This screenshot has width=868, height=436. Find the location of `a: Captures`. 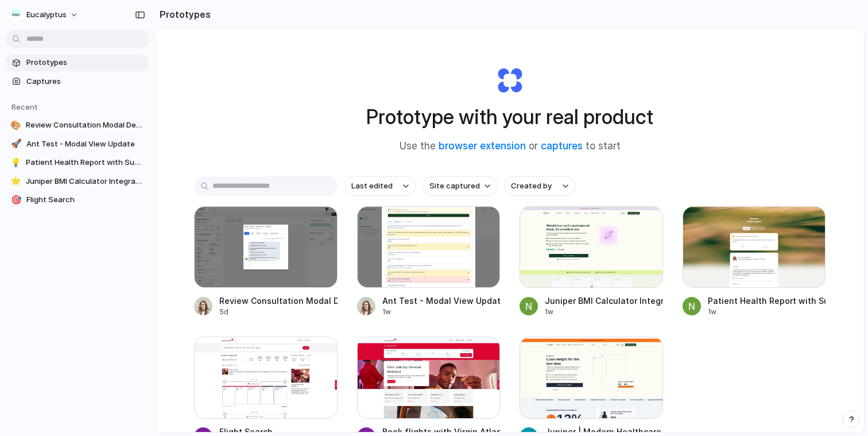

a: Captures is located at coordinates (77, 82).